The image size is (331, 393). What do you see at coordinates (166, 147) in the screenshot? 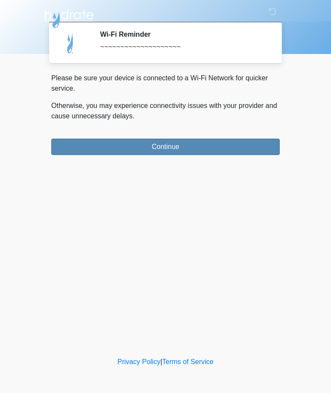
I see `button: Continue` at bounding box center [166, 147].